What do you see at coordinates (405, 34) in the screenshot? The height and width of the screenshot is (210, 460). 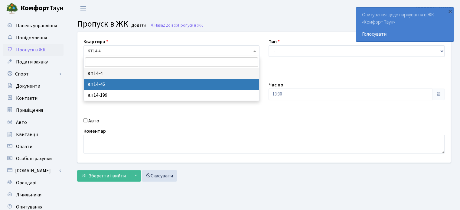 I see `a: Голосувати` at bounding box center [405, 34].